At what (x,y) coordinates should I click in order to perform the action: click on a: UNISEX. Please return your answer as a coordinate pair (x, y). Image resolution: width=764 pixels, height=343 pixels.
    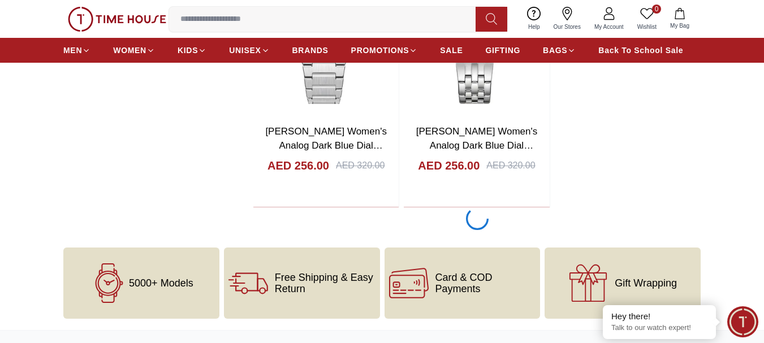
    Looking at the image, I should click on (249, 50).